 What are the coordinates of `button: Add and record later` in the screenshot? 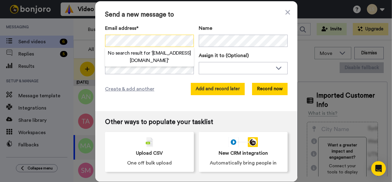 It's located at (218, 89).